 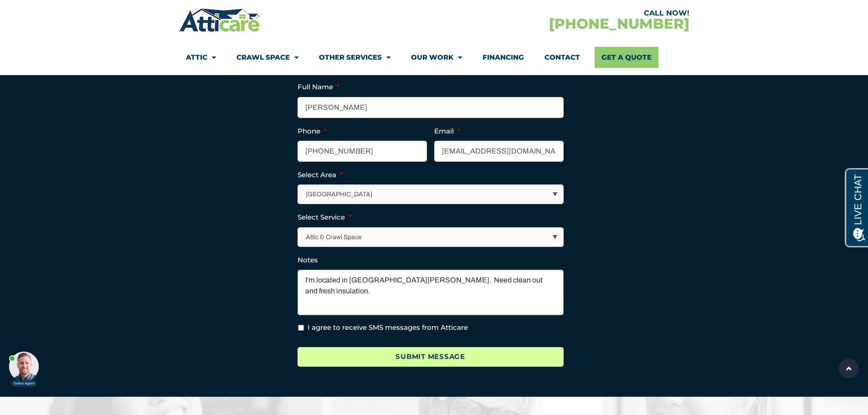 What do you see at coordinates (319, 87) in the screenshot?
I see `label: Full Name` at bounding box center [319, 87].